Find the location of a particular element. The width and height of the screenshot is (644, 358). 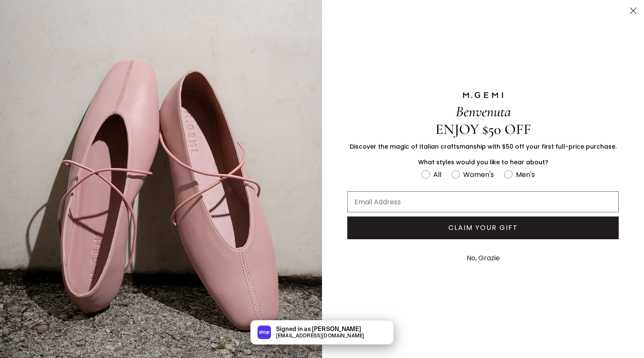

span: Benvenuta is located at coordinates (483, 111).